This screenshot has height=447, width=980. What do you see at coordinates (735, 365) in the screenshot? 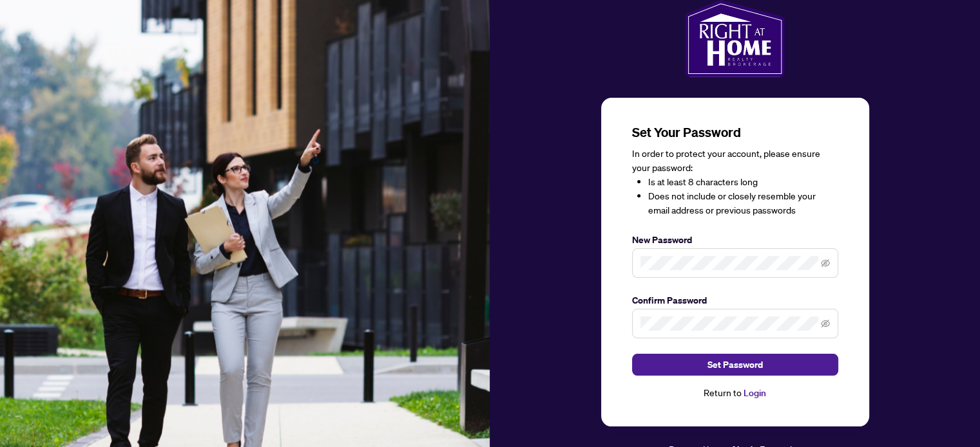
I see `span: Set Password` at bounding box center [735, 365].